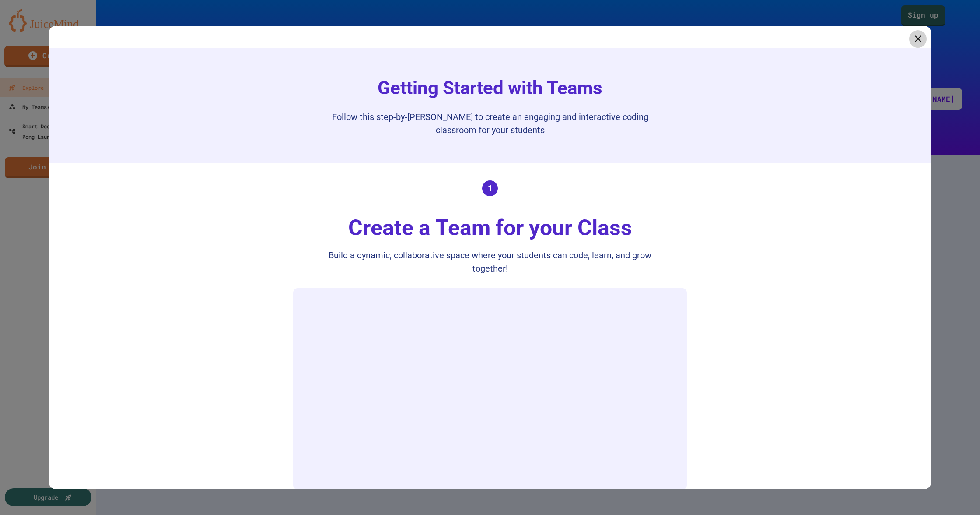 The image size is (980, 515). Describe the element at coordinates (490, 188) in the screenshot. I see `div: 1` at that location.